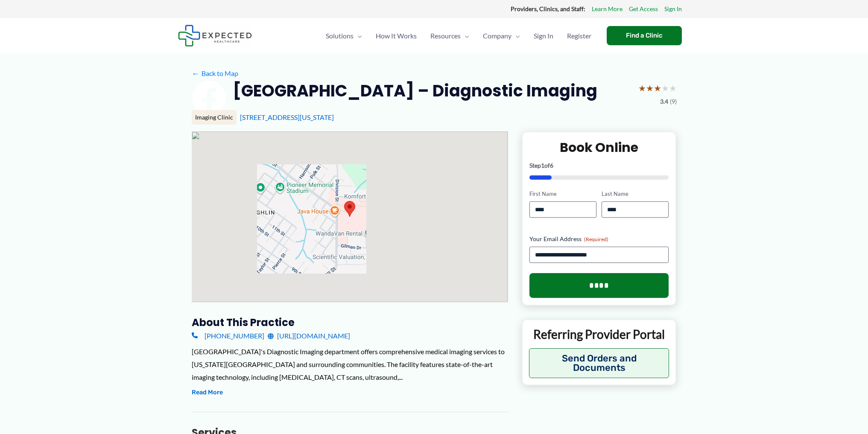 The image size is (868, 434). What do you see at coordinates (607, 9) in the screenshot?
I see `a: Learn More` at bounding box center [607, 9].